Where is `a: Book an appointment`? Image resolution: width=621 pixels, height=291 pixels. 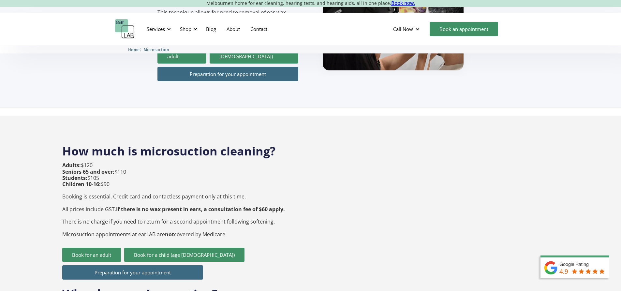 a: Book an appointment is located at coordinates (464, 29).